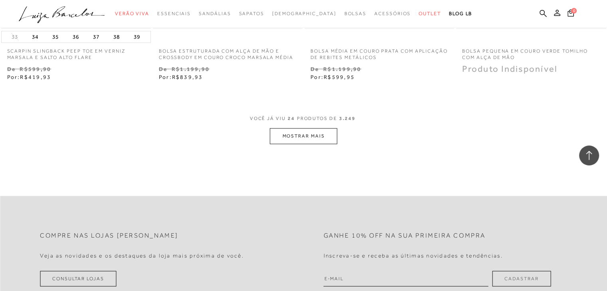 Image resolution: width=607 pixels, height=291 pixels. Describe the element at coordinates (55, 37) in the screenshot. I see `button: 35` at that location.